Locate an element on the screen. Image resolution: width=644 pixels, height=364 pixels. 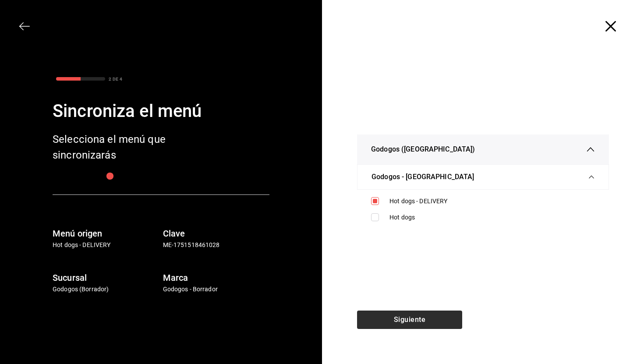
h6: Marca is located at coordinates (217, 278).